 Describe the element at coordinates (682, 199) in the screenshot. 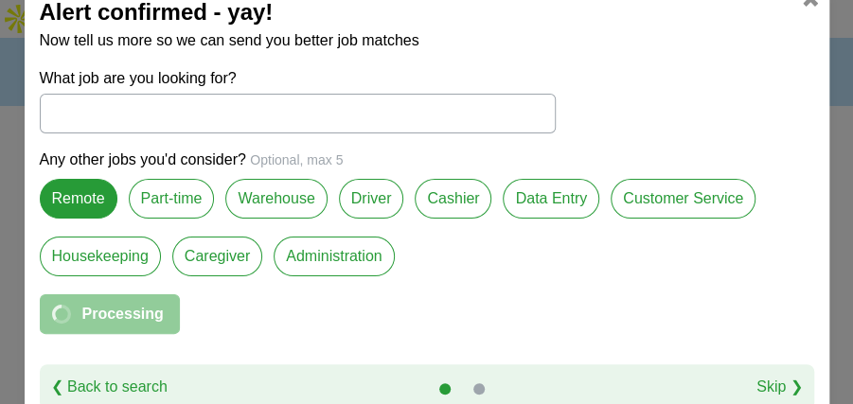

I see `label: Customer Service` at that location.